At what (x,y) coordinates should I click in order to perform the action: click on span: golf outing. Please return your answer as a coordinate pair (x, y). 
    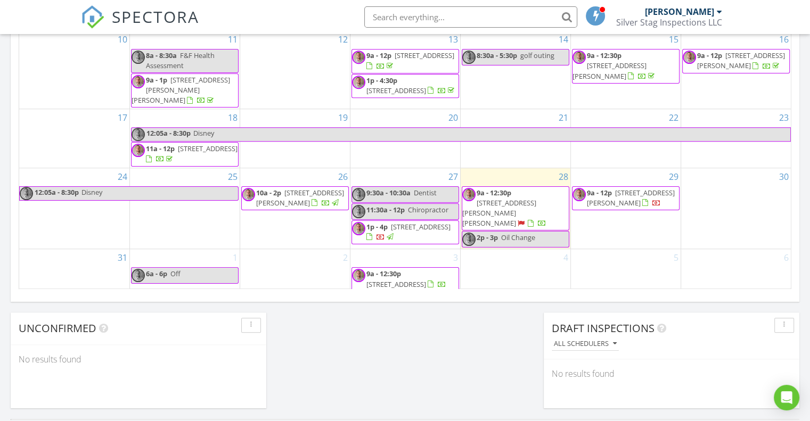
    Looking at the image, I should click on (537, 55).